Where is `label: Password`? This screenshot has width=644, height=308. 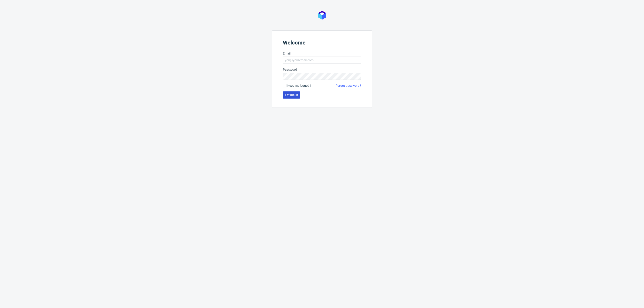 label: Password is located at coordinates (322, 69).